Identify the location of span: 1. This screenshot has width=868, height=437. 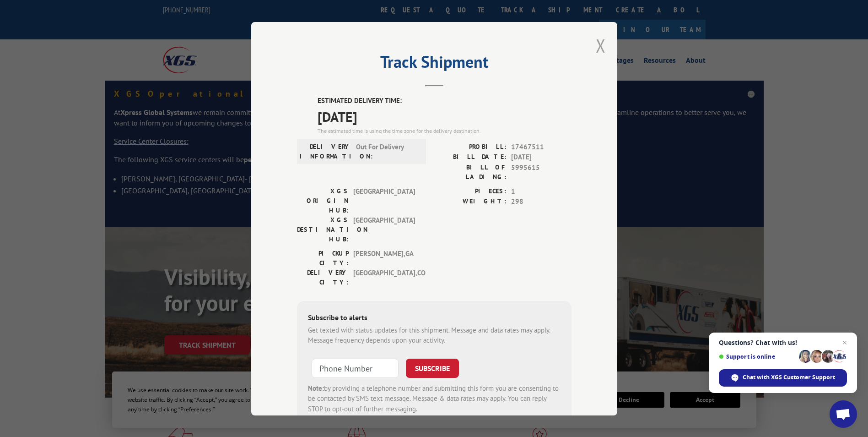
(542, 191).